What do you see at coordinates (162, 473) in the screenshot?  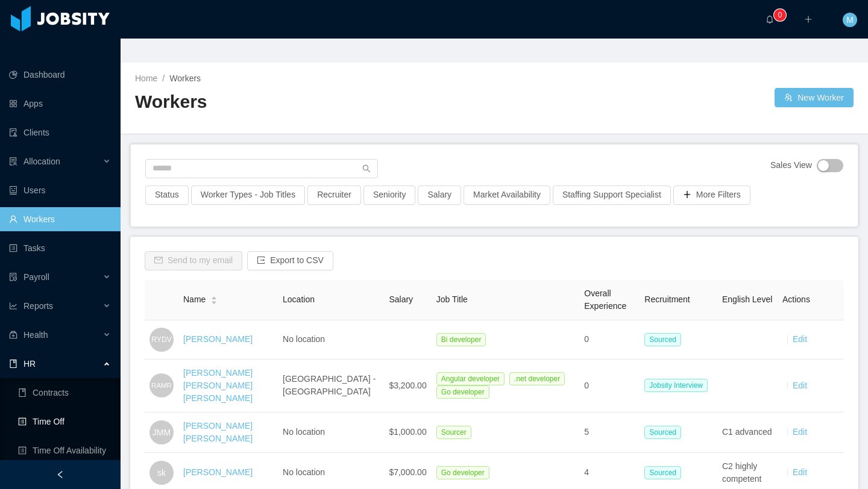 I see `span: sk` at bounding box center [162, 473].